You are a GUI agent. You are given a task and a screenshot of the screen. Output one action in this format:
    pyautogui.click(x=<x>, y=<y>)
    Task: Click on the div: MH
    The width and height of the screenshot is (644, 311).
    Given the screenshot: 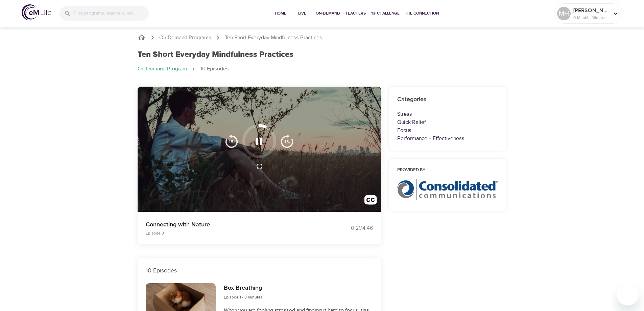 What is the action you would take?
    pyautogui.click(x=564, y=13)
    